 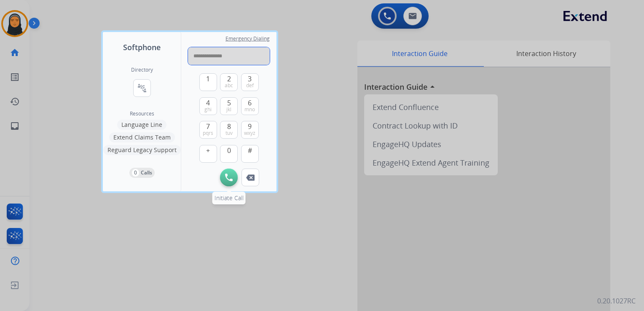 What do you see at coordinates (250, 82) in the screenshot?
I see `button: 3def` at bounding box center [250, 82].